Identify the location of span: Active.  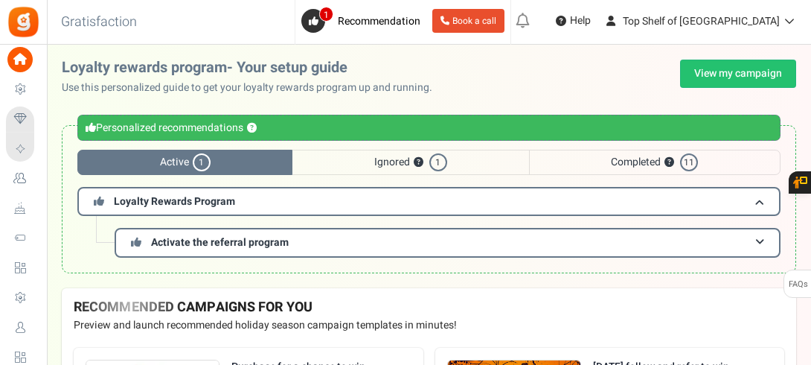
(185, 162).